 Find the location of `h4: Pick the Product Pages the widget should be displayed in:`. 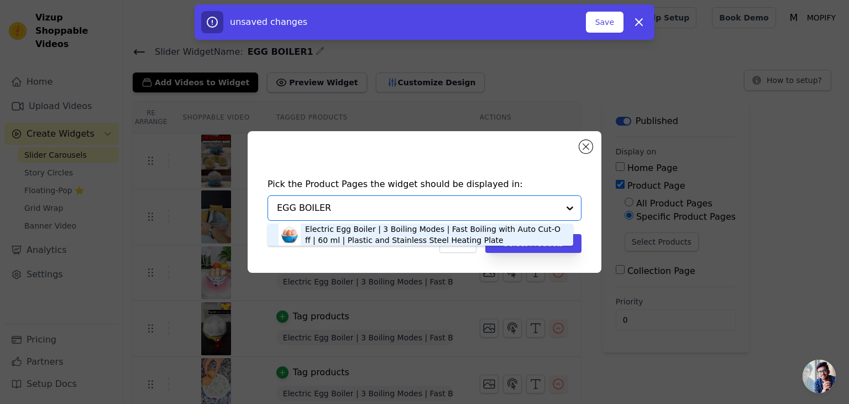

h4: Pick the Product Pages the widget should be displayed in: is located at coordinates (425, 184).